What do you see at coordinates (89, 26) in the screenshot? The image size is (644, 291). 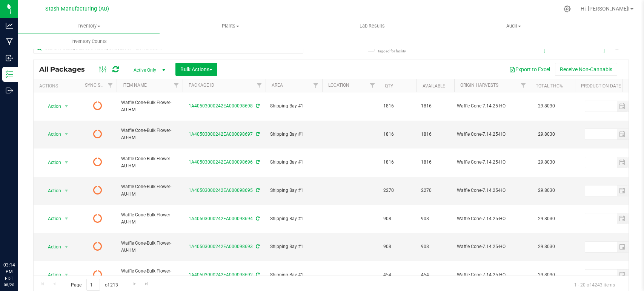 I see `a: Inventory` at bounding box center [89, 26].